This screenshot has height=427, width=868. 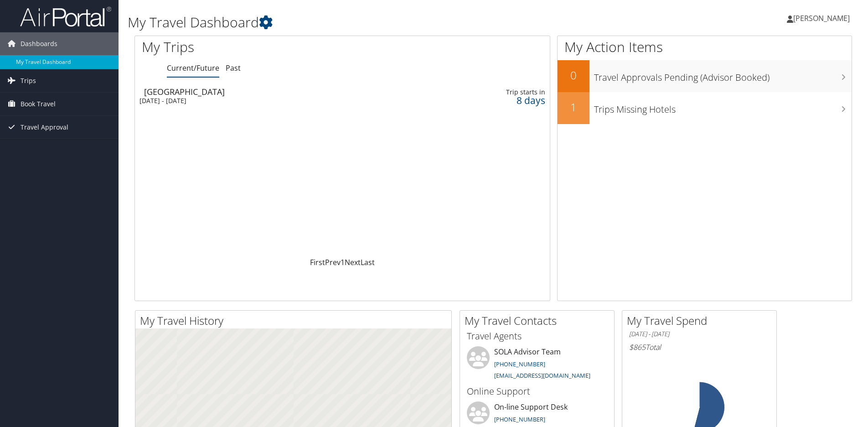 What do you see at coordinates (723, 107) in the screenshot?
I see `h3: Trips Missing Hotels` at bounding box center [723, 107].